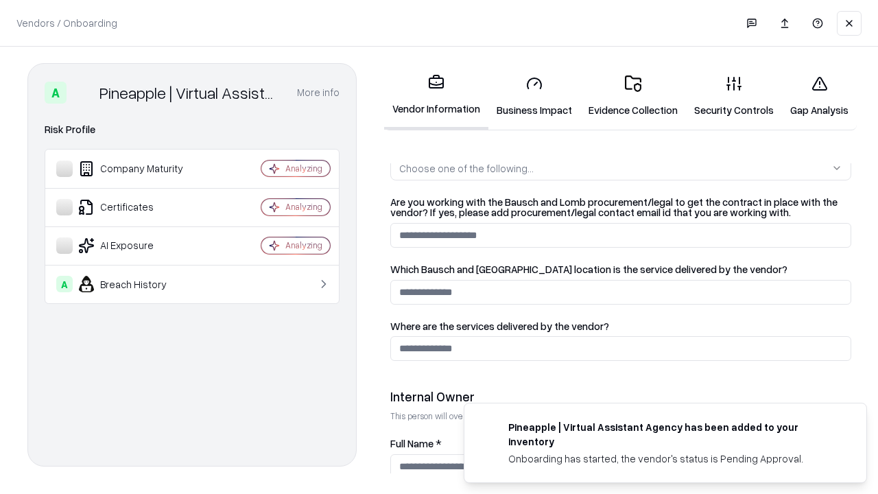  Describe the element at coordinates (819, 96) in the screenshot. I see `a: Gap Analysis` at that location.